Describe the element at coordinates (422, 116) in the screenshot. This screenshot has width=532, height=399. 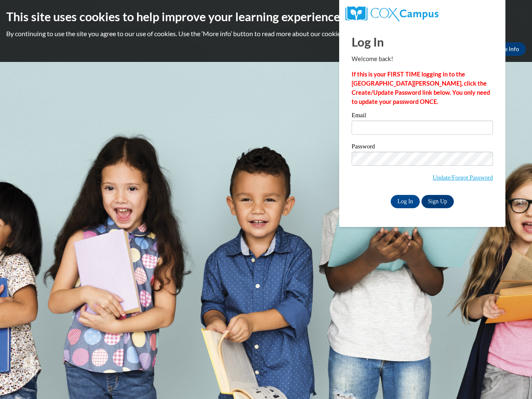
I see `label: Email` at that location.